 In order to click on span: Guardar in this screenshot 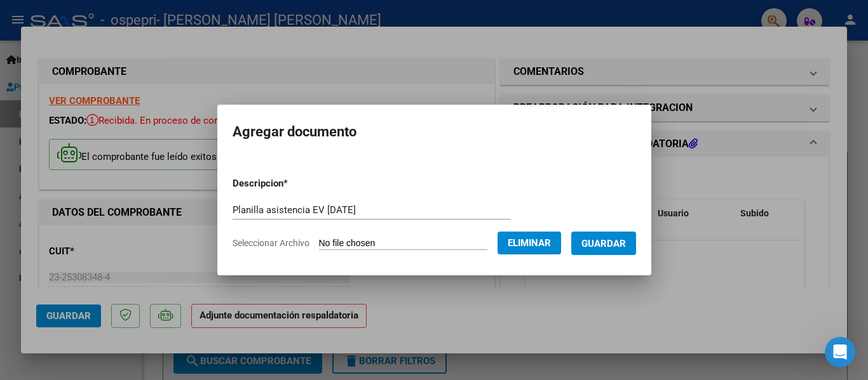, I will do `click(604, 244)`.